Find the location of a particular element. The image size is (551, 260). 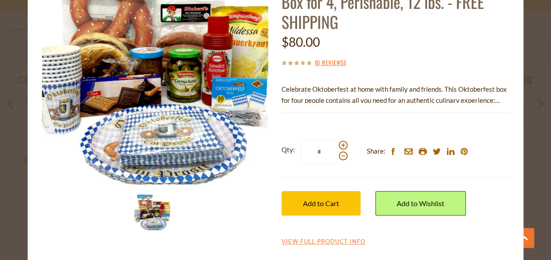

a: 0 Reviews is located at coordinates (329, 63).